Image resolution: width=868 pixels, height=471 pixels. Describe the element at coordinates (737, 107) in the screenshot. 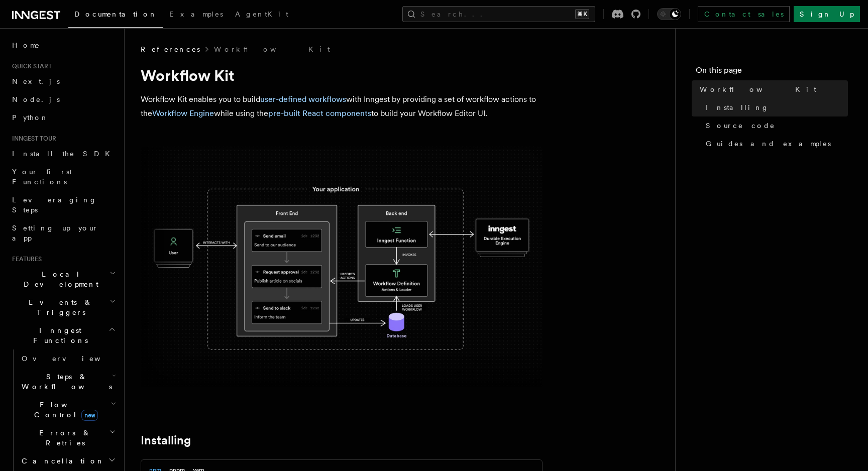

I see `span: Installing` at that location.